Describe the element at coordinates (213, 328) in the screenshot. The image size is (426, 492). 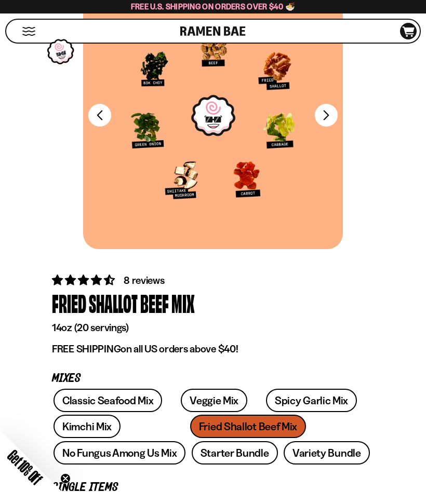
I see `p: 14oz (20 servings)` at that location.